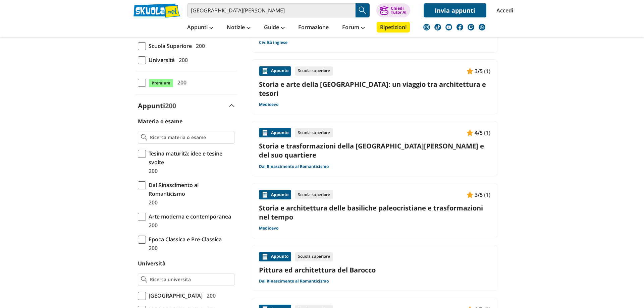 The width and height of the screenshot is (644, 308). What do you see at coordinates (375, 270) in the screenshot?
I see `a: Pittura ed architettura del Barocco` at bounding box center [375, 270].